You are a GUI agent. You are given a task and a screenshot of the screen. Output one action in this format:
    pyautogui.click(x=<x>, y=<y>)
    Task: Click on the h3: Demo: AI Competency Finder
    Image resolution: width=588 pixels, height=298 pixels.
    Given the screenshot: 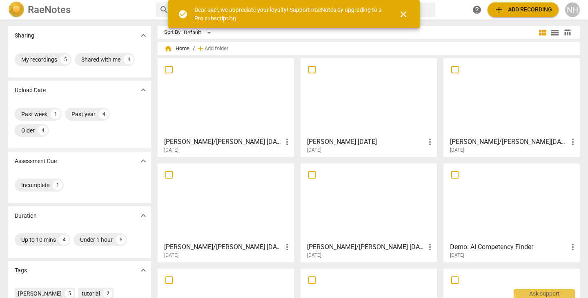 What is the action you would take?
    pyautogui.click(x=509, y=247)
    